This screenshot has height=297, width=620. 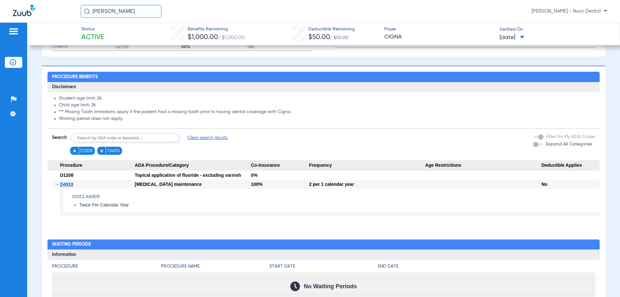 What do you see at coordinates (323, 254) in the screenshot?
I see `h3: Information` at bounding box center [323, 254].